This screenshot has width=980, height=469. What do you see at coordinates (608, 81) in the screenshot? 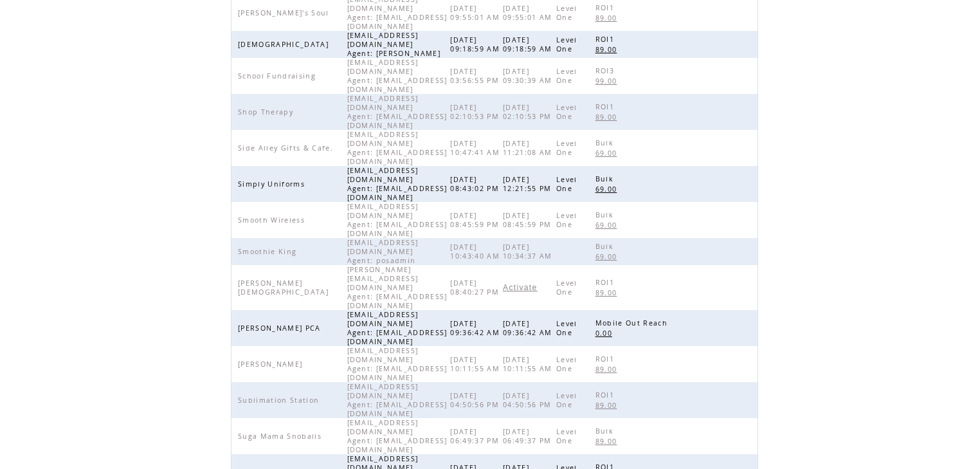
I see `span: 99.00` at bounding box center [608, 81].